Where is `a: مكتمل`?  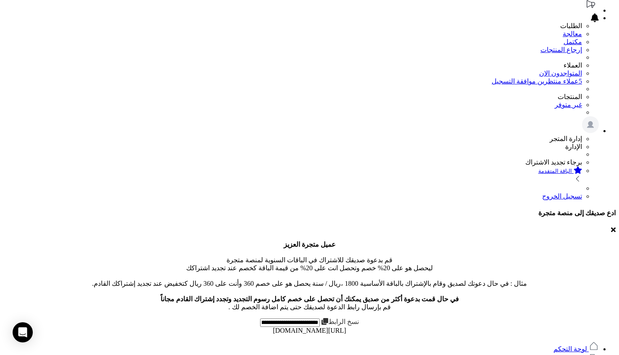
a: مكتمل is located at coordinates (573, 42).